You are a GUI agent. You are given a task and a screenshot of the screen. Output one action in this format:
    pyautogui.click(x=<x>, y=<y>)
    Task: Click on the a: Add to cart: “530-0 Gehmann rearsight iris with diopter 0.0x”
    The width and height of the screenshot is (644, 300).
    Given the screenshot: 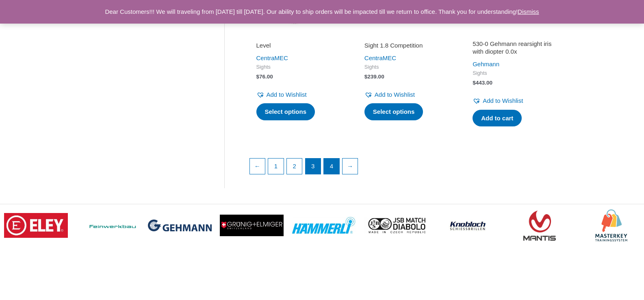 What is the action you would take?
    pyautogui.click(x=497, y=118)
    